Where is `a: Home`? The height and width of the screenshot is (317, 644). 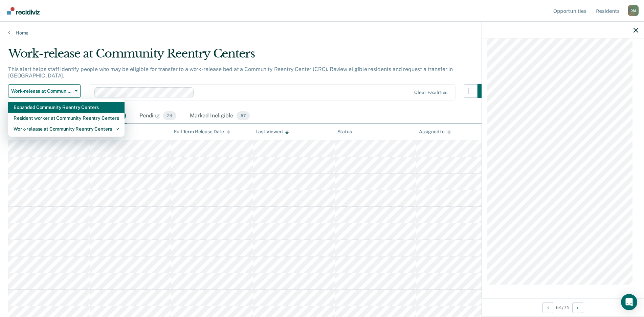
a: Home is located at coordinates (322, 33).